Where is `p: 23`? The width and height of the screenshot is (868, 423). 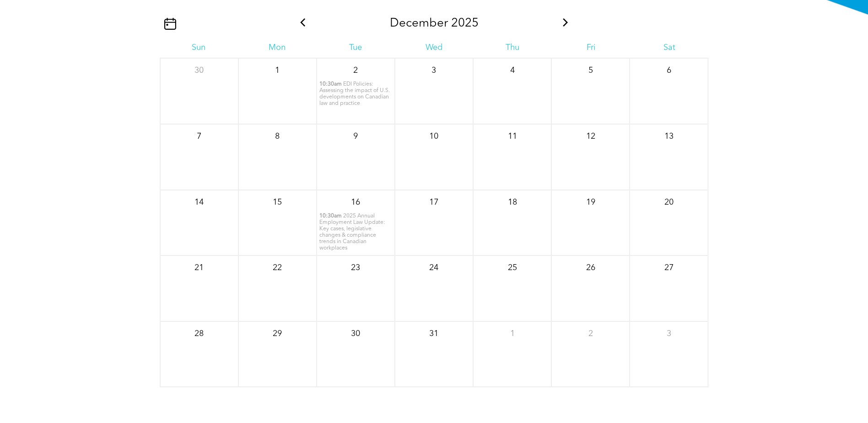 p: 23 is located at coordinates (356, 268).